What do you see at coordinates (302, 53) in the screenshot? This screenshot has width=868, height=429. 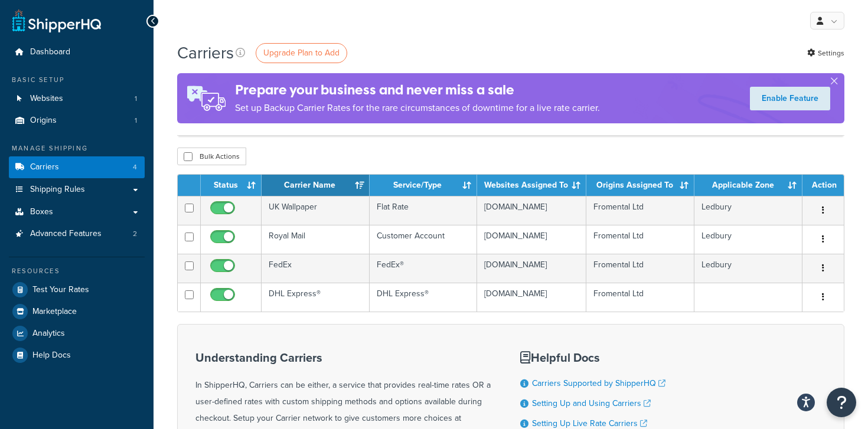 I see `span: Upgrade Plan to Add` at bounding box center [302, 53].